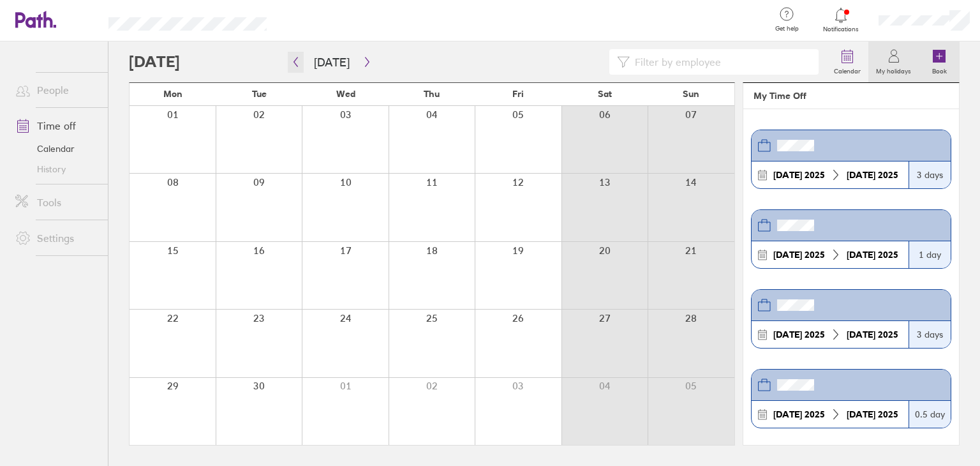 This screenshot has width=980, height=466. What do you see at coordinates (518, 94) in the screenshot?
I see `span: Fri` at bounding box center [518, 94].